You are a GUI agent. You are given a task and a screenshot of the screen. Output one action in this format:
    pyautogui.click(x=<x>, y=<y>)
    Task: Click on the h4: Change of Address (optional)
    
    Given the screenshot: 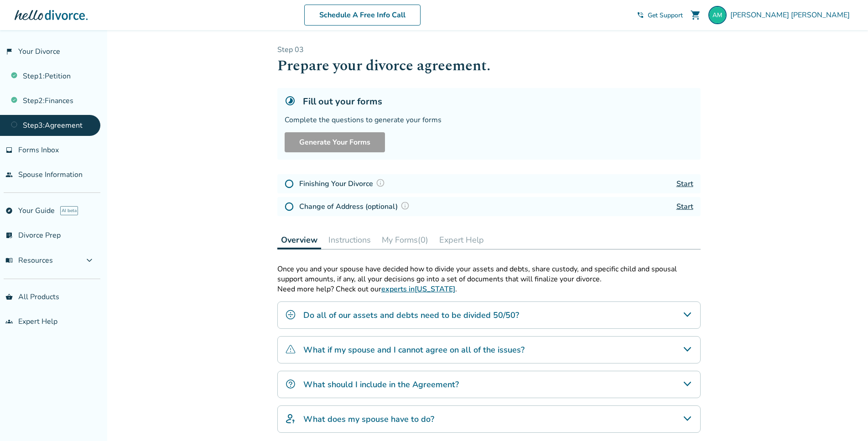 What is the action you would take?
    pyautogui.click(x=356, y=206)
    